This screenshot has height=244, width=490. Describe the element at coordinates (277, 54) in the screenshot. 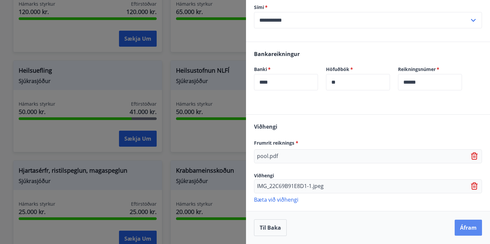

I see `span: Bankareikningur` at that location.